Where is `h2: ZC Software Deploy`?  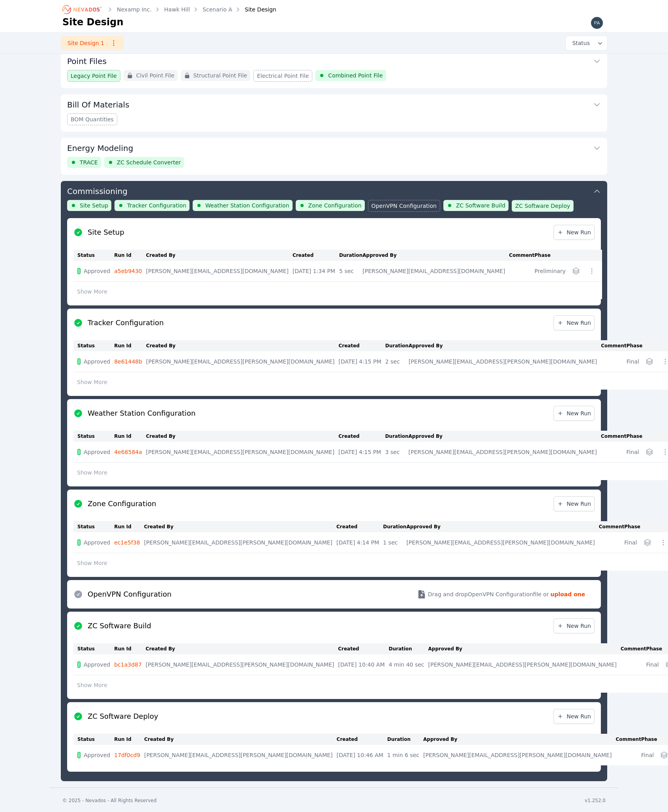 h2: ZC Software Deploy is located at coordinates (123, 716).